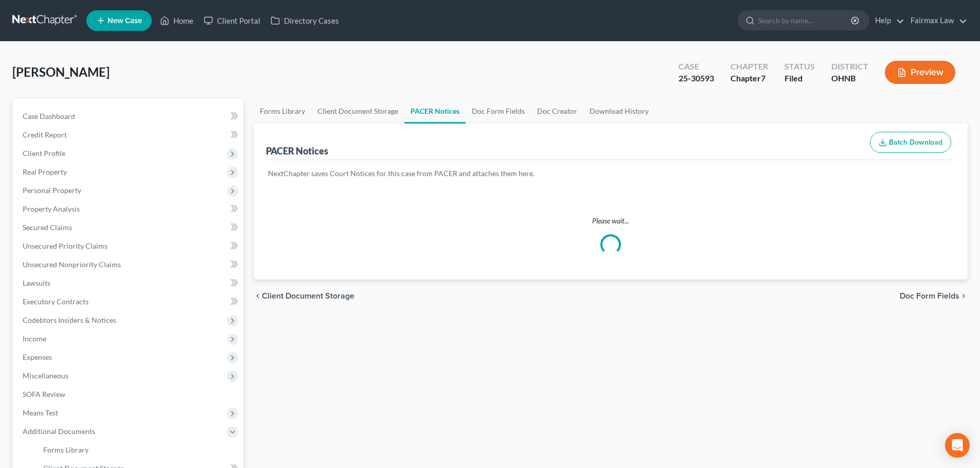  What do you see at coordinates (297, 151) in the screenshot?
I see `div: PACER Notices` at bounding box center [297, 151].